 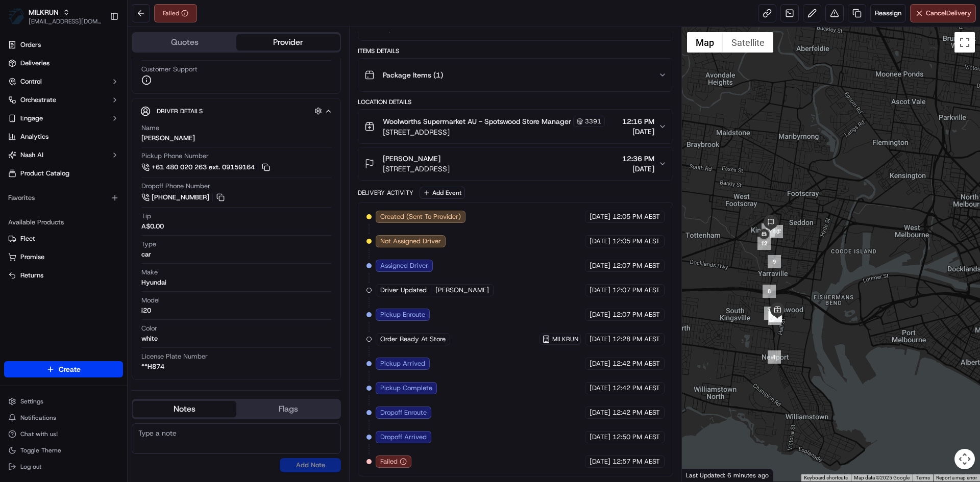 I want to click on span: Tip, so click(x=146, y=216).